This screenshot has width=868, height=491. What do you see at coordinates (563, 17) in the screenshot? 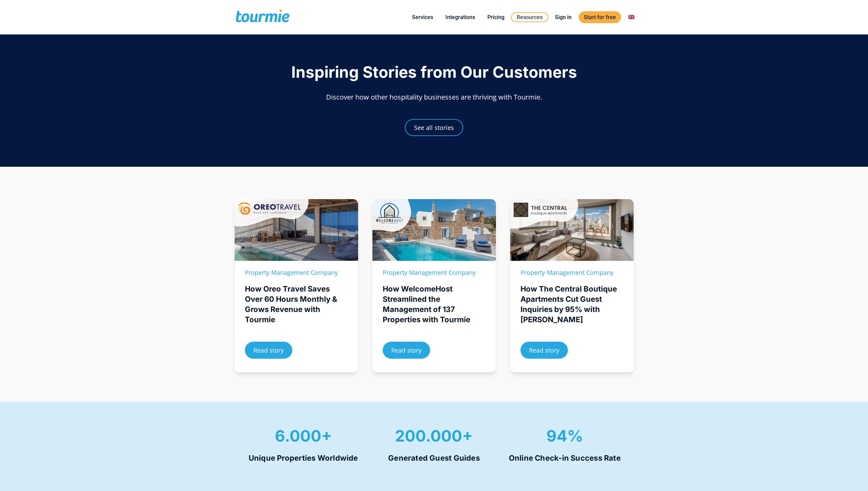
I see `a: Sign in` at bounding box center [563, 17].